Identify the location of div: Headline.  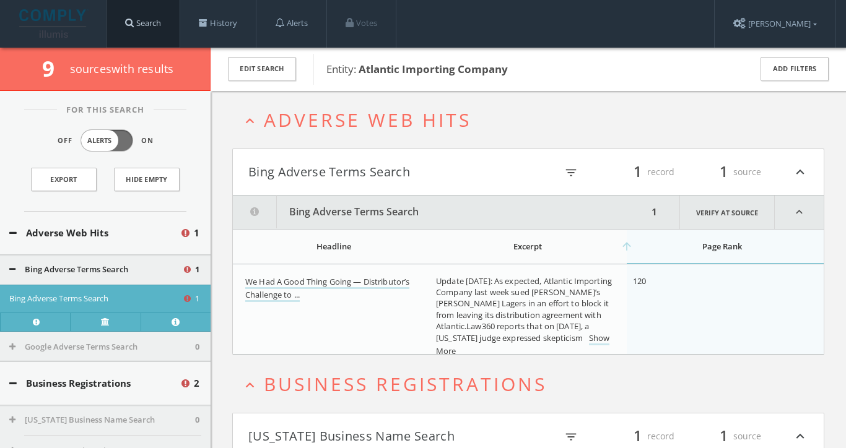
(334, 246).